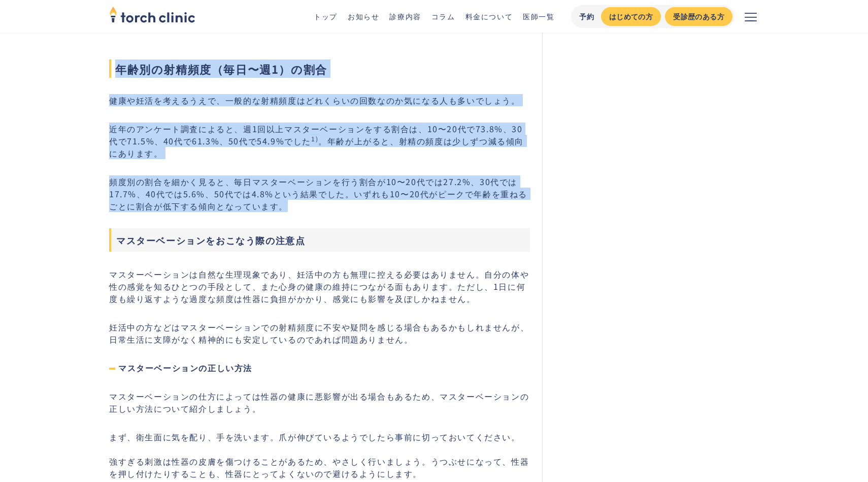 Image resolution: width=868 pixels, height=482 pixels. What do you see at coordinates (325, 17) in the screenshot?
I see `a: トップ` at bounding box center [325, 17].